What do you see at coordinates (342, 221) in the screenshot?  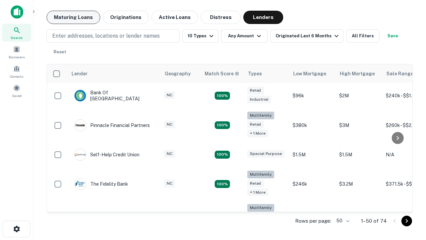 I see `div: 50` at bounding box center [342, 221].